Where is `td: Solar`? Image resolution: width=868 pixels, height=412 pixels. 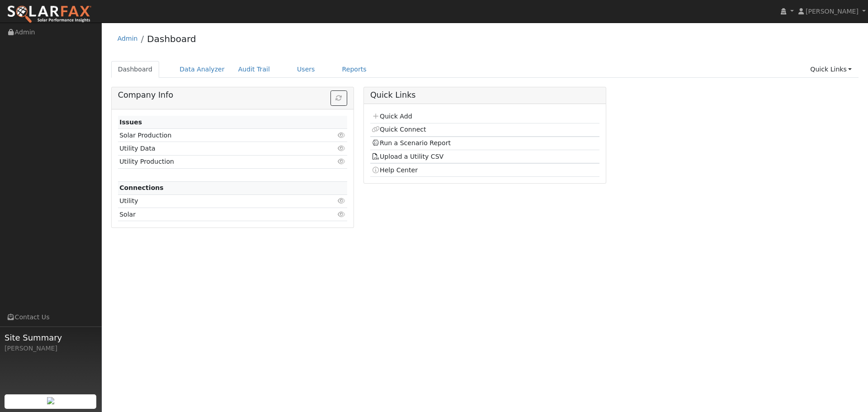 td: Solar is located at coordinates (214, 215).